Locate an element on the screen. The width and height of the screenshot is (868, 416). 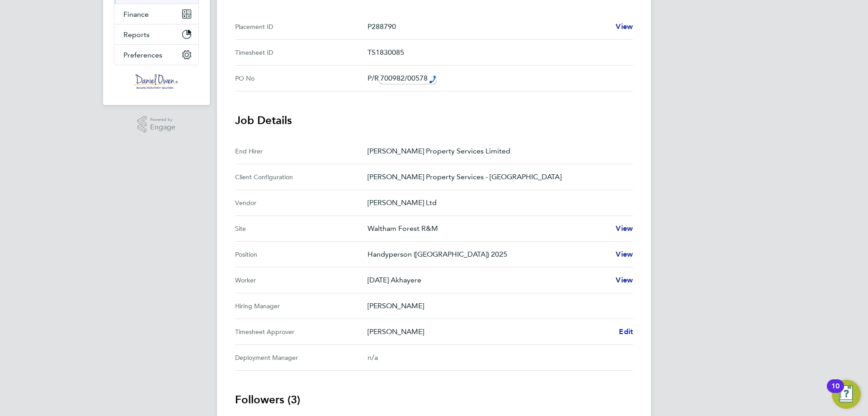
img: danielowen-logo-retina.png is located at coordinates (157, 82).